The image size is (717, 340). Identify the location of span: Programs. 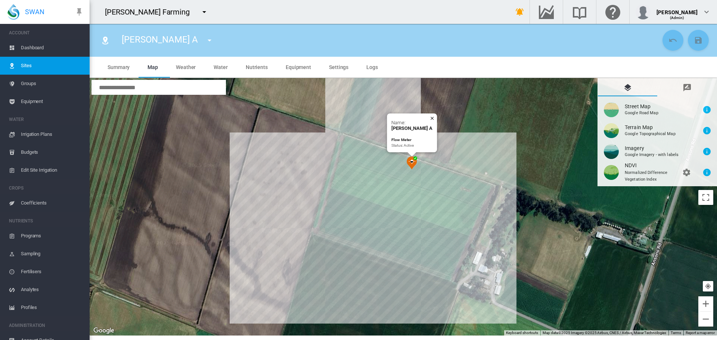
(52, 236).